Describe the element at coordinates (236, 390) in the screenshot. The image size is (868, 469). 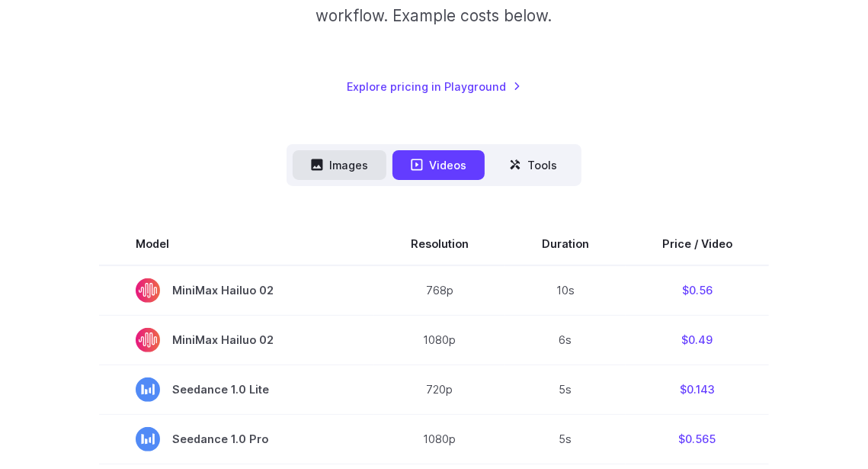
I see `span: Seedance 1.0 Lite` at that location.